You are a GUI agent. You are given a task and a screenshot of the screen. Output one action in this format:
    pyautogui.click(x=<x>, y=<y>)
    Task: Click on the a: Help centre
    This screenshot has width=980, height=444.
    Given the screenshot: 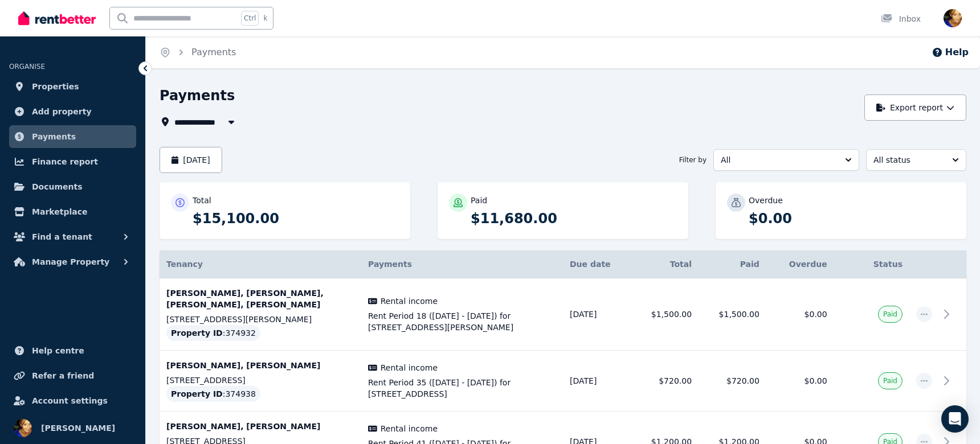 What is the action you would take?
    pyautogui.click(x=72, y=350)
    